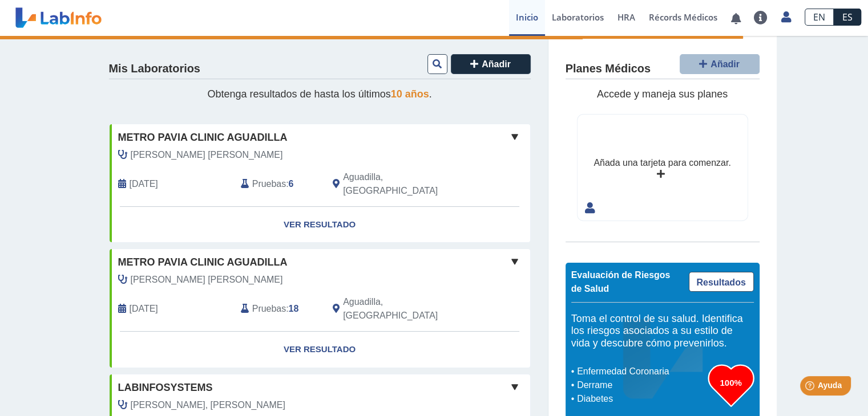  I want to click on b: 6, so click(291, 184).